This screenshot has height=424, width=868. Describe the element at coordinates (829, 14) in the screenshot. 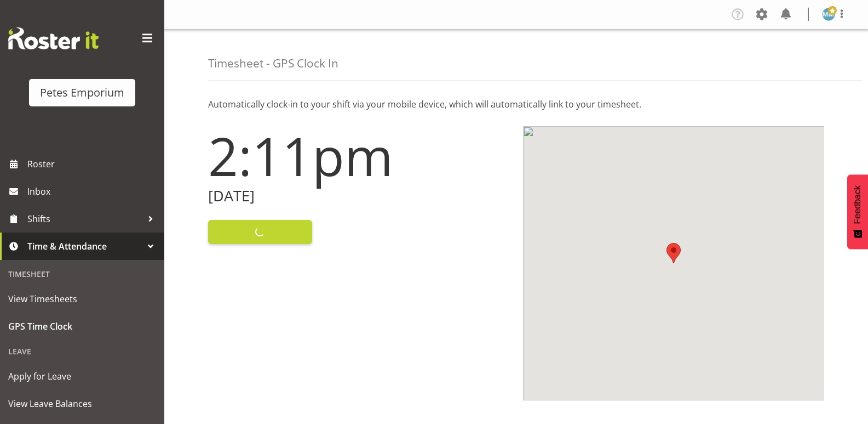

I see `img: mandy-mosley3858.jpg` at that location.